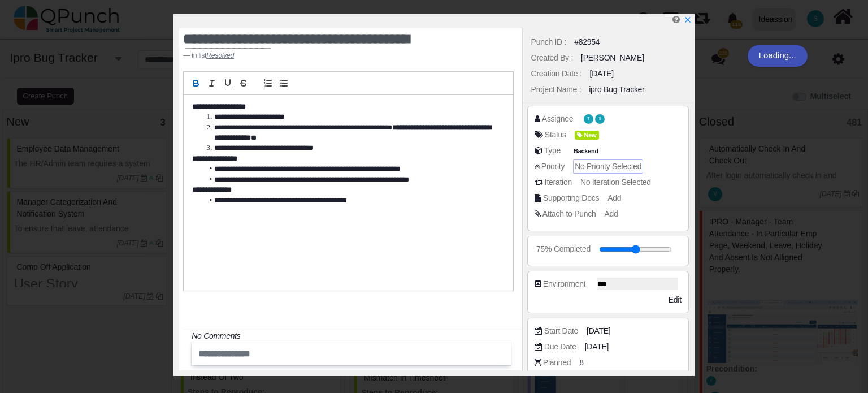 This screenshot has height=393, width=868. What do you see at coordinates (549, 42) in the screenshot?
I see `div: Punch ID :` at bounding box center [549, 42].